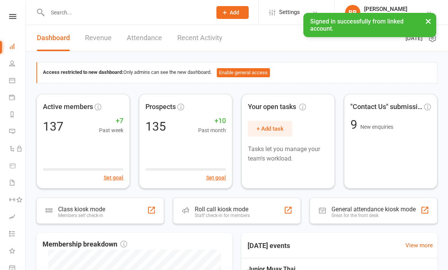 The width and height of the screenshot is (448, 270). I want to click on a: Reports, so click(17, 115).